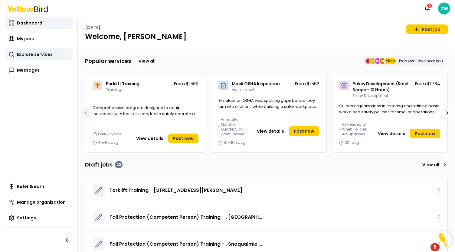  Describe the element at coordinates (39, 70) in the screenshot. I see `a: Messages` at that location.